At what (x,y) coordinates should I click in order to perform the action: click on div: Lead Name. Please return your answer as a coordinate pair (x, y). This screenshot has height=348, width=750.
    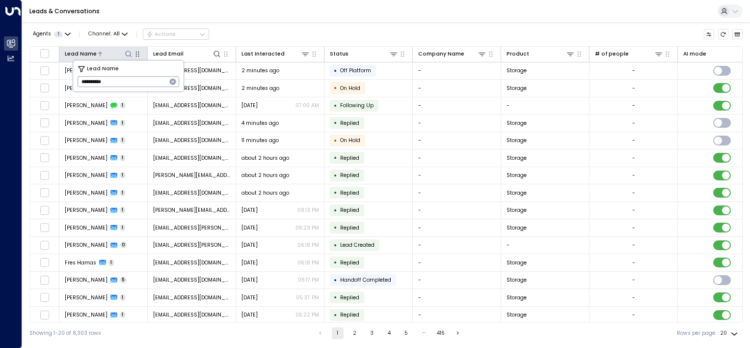
    Looking at the image, I should click on (80, 54).